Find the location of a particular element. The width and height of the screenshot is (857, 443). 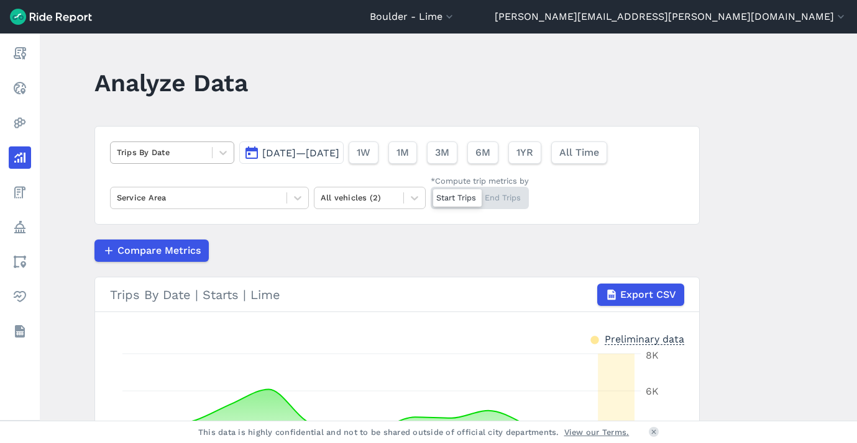

button: Compare Metrics is located at coordinates (152, 251).